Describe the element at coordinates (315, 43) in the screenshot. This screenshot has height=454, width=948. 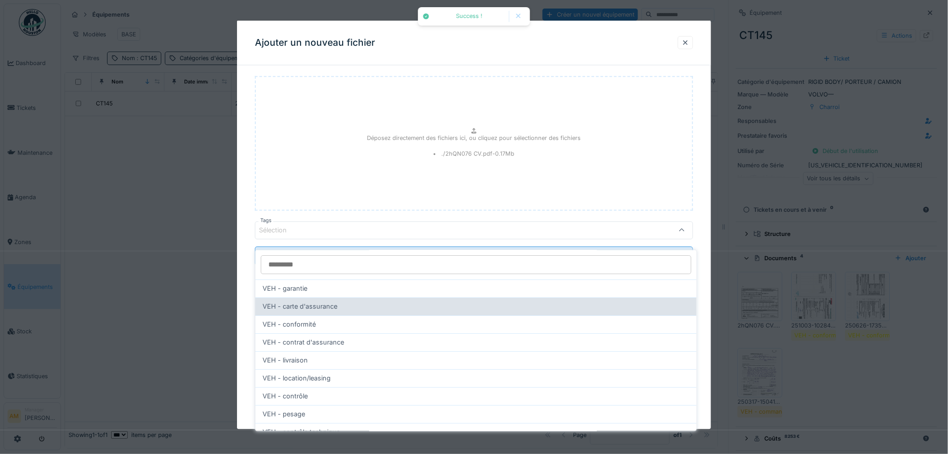
I see `h3: Ajouter un nouveau fichier` at that location.